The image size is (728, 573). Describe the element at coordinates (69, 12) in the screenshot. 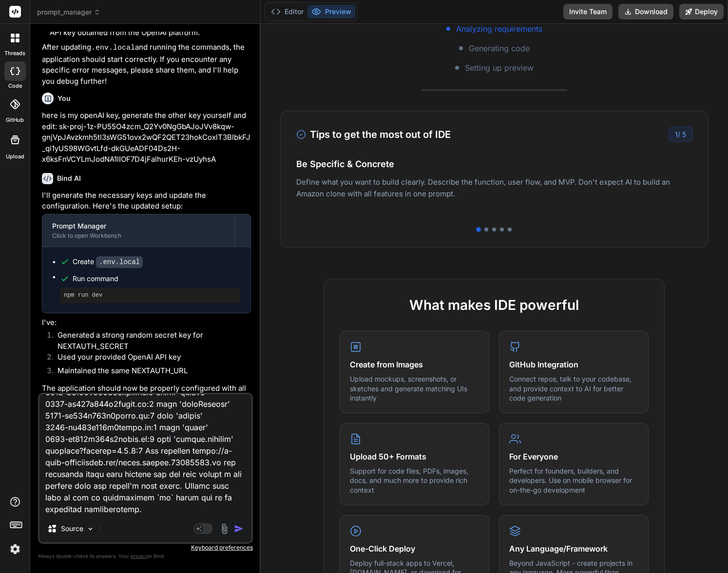

I see `span: prompt_manager` at that location.